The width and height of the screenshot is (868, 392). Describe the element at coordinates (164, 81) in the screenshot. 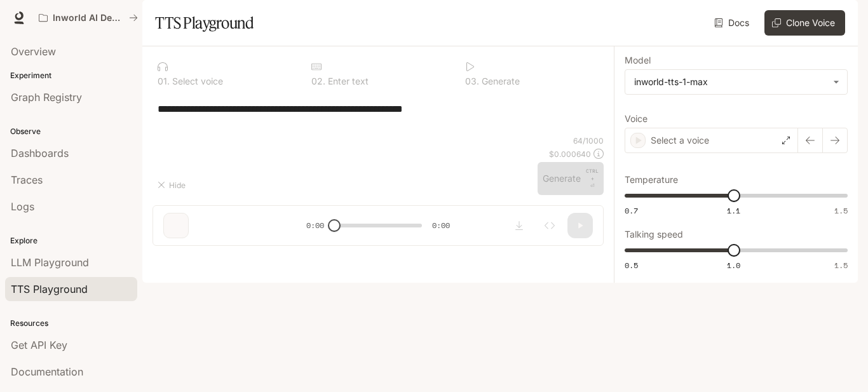

I see `p: 0 1 .` at that location.